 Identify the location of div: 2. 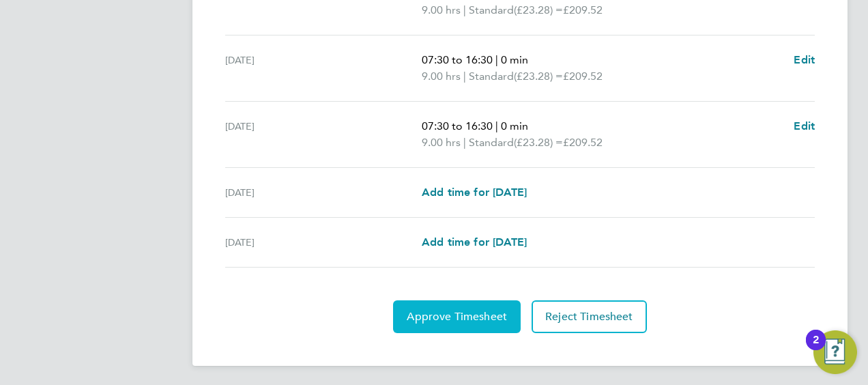
(815, 349).